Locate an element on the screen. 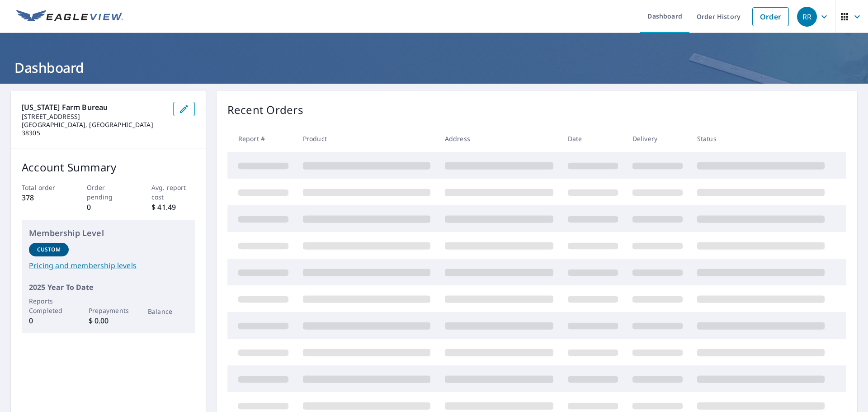 The width and height of the screenshot is (868, 412). p: $ 41.49 is located at coordinates (173, 207).